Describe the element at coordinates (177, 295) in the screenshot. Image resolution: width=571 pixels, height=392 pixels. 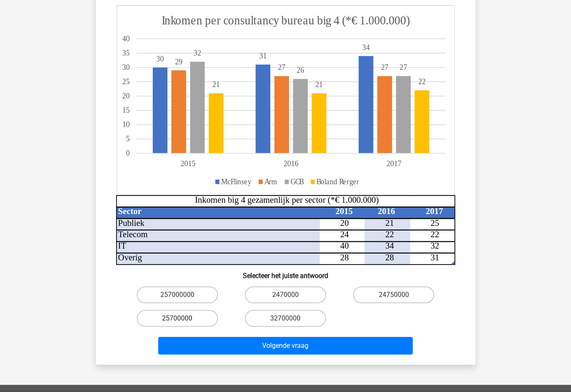
I see `label: 257000000` at that location.